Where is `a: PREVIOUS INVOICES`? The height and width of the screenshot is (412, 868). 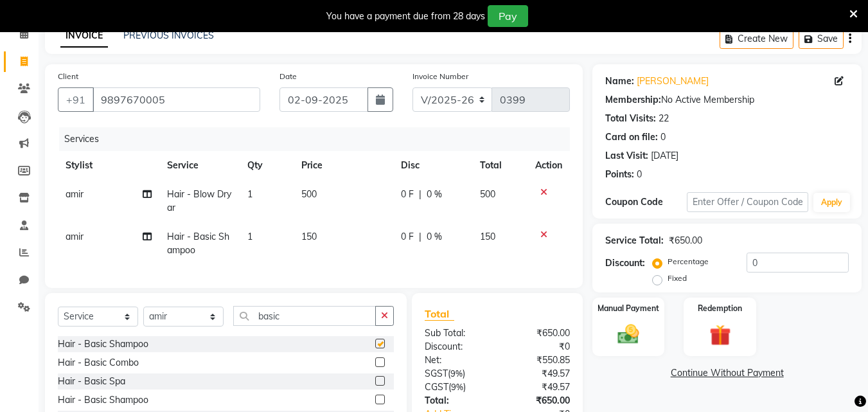 a: PREVIOUS INVOICES is located at coordinates (168, 35).